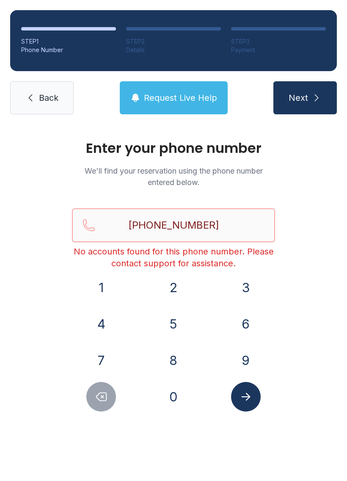  Describe the element at coordinates (173, 360) in the screenshot. I see `button: 8` at that location.